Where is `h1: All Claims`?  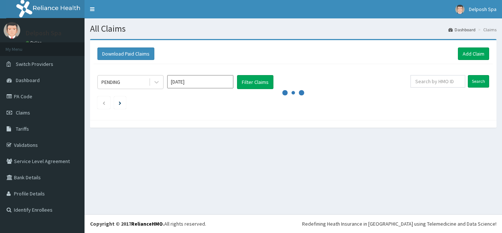 h1: All Claims is located at coordinates (293, 29).